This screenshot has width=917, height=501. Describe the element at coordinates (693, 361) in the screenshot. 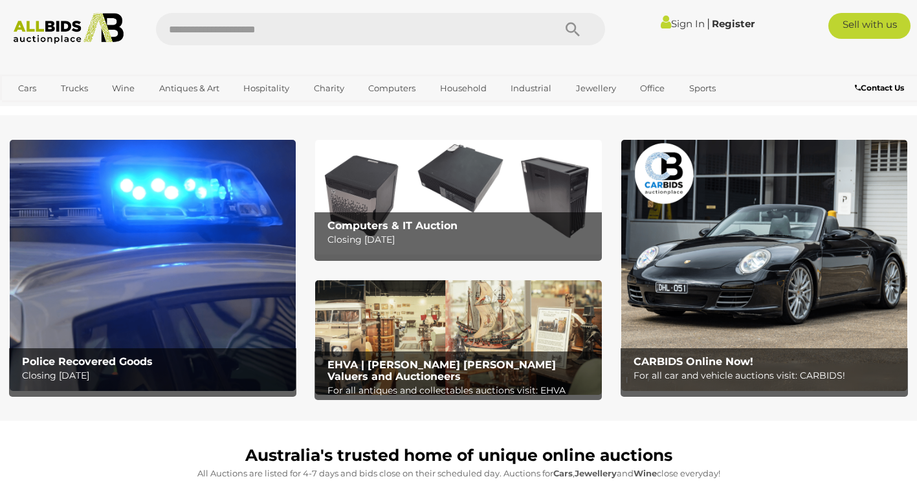

I see `b: CARBIDS Online Now!` at that location.